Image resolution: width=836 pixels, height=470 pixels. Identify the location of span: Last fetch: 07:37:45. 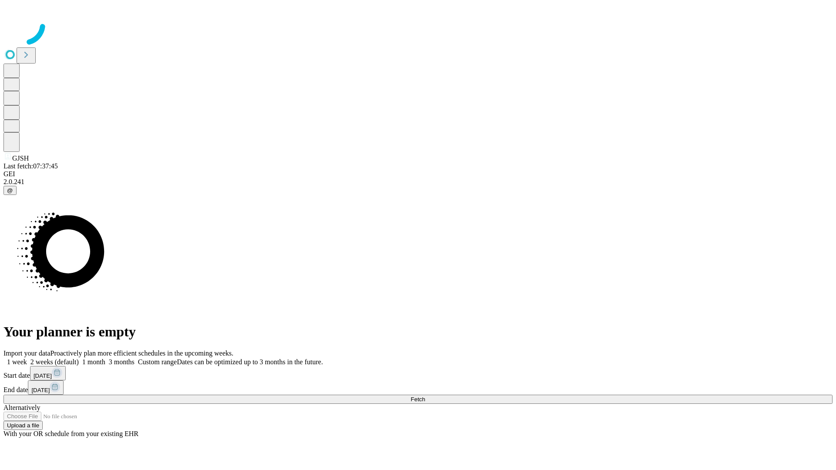
(30, 166).